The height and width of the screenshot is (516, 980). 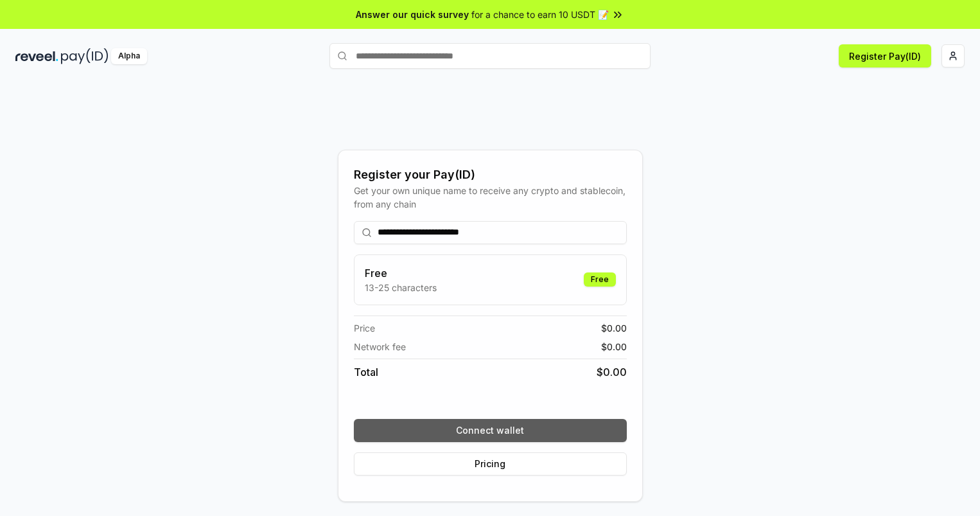 I want to click on div: Get your own unique name to receive any crypto and stablecoin, from any chain, so click(x=490, y=197).